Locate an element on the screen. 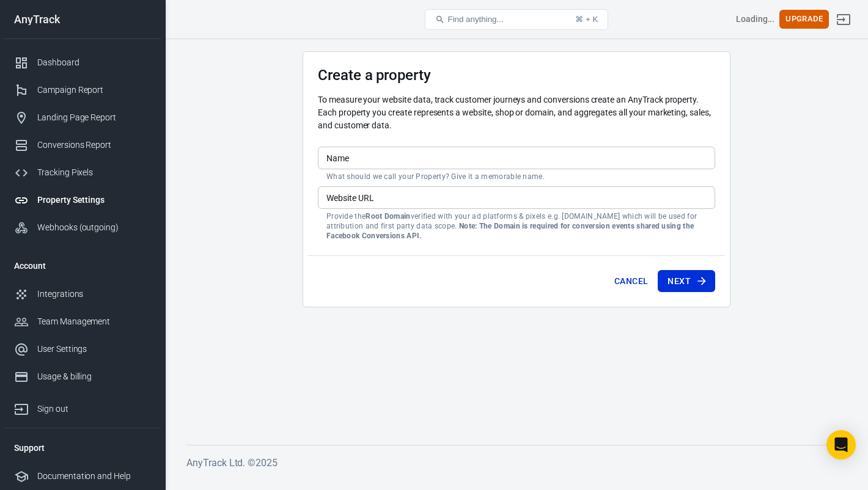 The image size is (868, 490). a: Webhooks (outgoing) is located at coordinates (83, 227).